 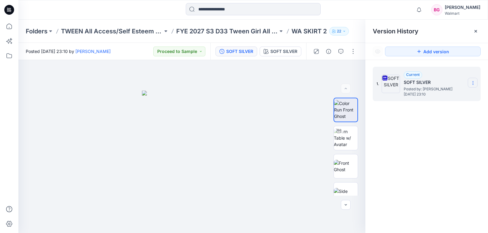 I want to click on button: Close, so click(x=476, y=31).